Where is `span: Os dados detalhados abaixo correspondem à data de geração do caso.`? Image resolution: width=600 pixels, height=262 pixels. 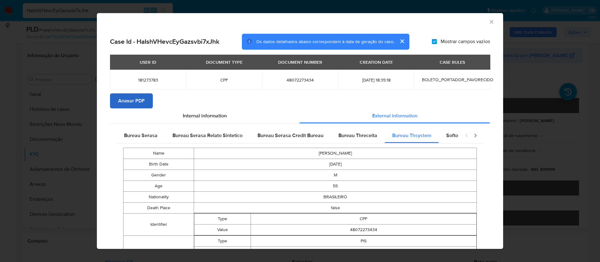
span: Os dados detalhados abaixo correspondem à data de geração do caso. is located at coordinates (325, 42).